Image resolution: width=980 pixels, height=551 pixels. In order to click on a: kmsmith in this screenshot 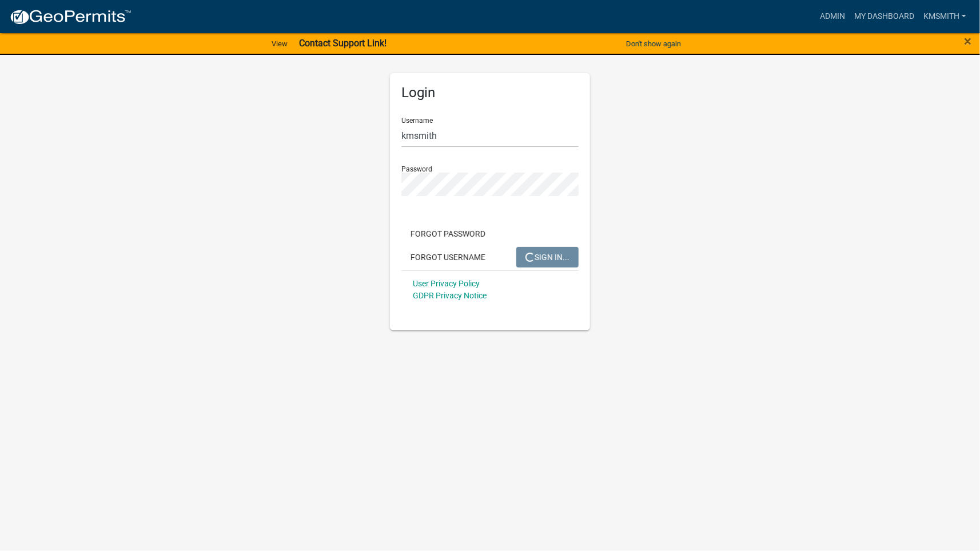, I will do `click(944, 17)`.